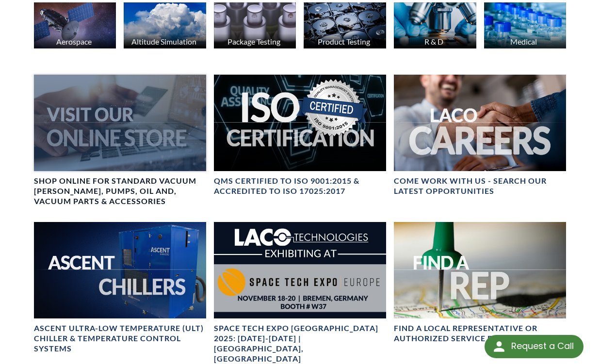 The image size is (600, 364). What do you see at coordinates (75, 25) in the screenshot?
I see `img: Satellite image` at bounding box center [75, 25].